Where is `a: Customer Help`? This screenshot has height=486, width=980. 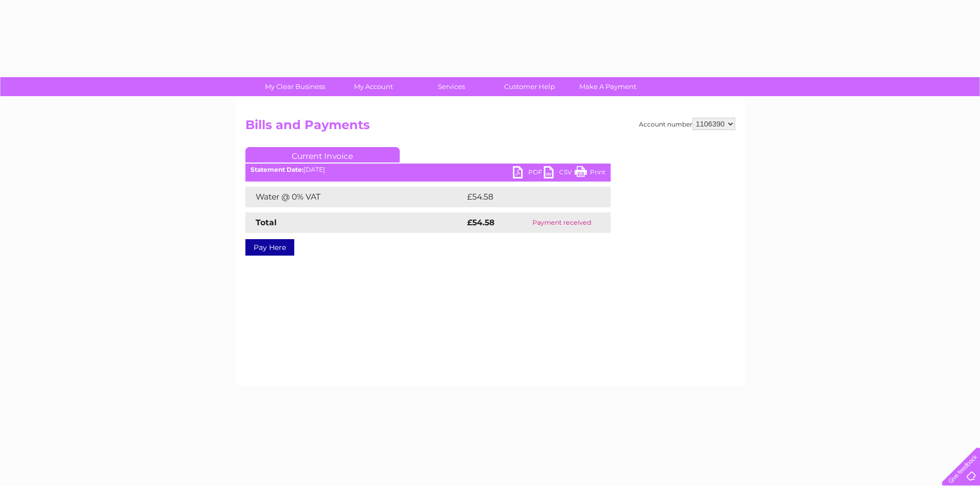 a: Customer Help is located at coordinates (529, 86).